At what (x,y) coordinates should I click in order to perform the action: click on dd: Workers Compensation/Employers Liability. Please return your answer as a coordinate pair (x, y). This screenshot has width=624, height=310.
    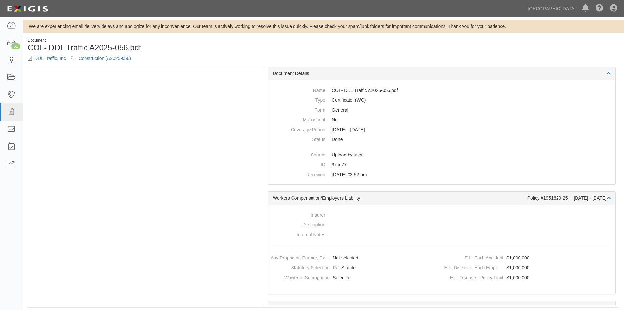
    Looking at the image, I should click on (442, 100).